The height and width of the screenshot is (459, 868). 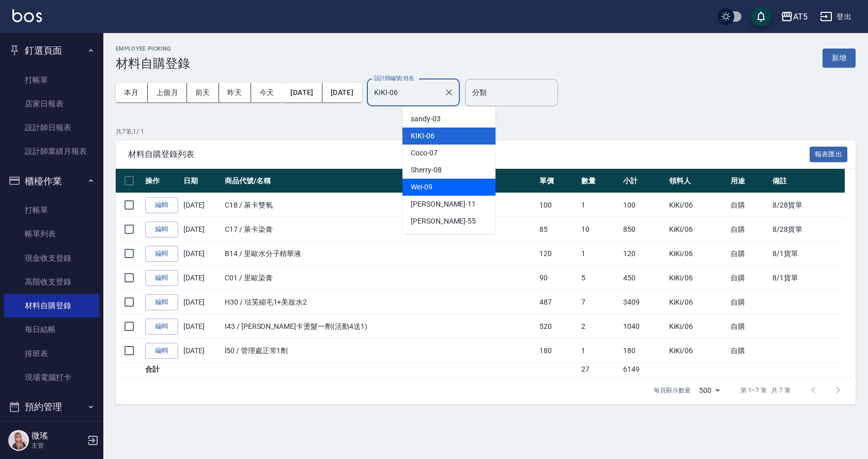 What do you see at coordinates (394, 78) in the screenshot?
I see `label: 設計師編號/姓名` at bounding box center [394, 78].